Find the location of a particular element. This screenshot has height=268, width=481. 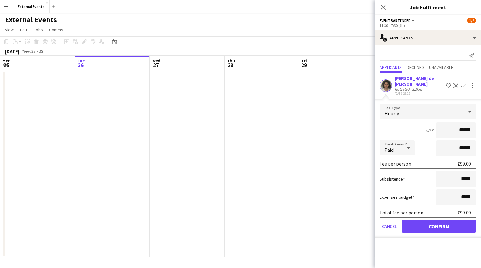

div: Applicants is located at coordinates (427, 38).